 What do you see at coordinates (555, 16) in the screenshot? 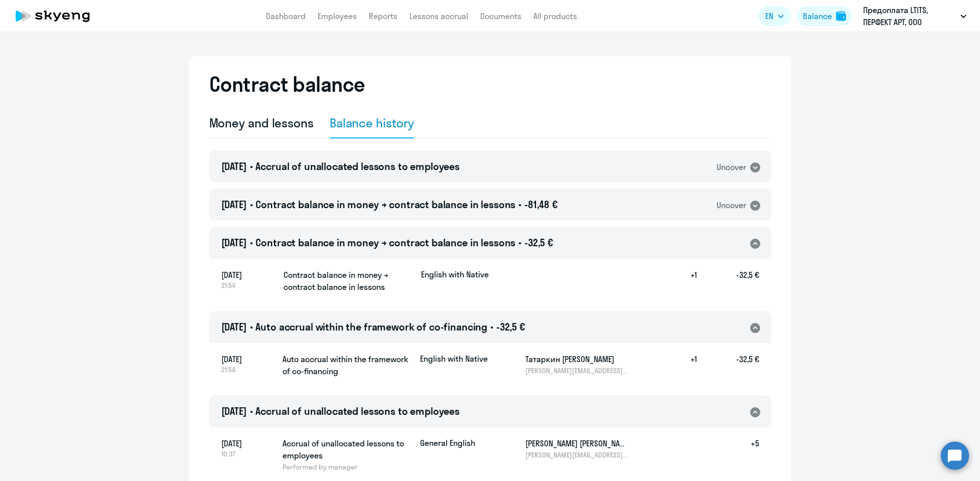
I see `a: All products` at bounding box center [555, 16].